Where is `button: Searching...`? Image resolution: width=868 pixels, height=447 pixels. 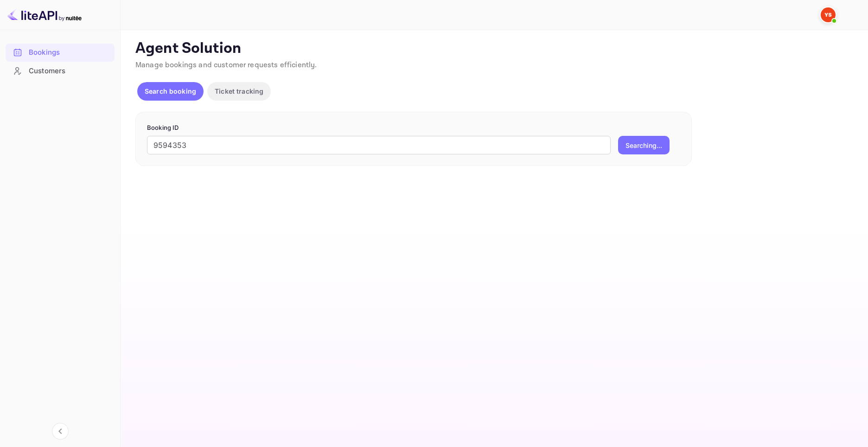 button: Searching... is located at coordinates (644, 145).